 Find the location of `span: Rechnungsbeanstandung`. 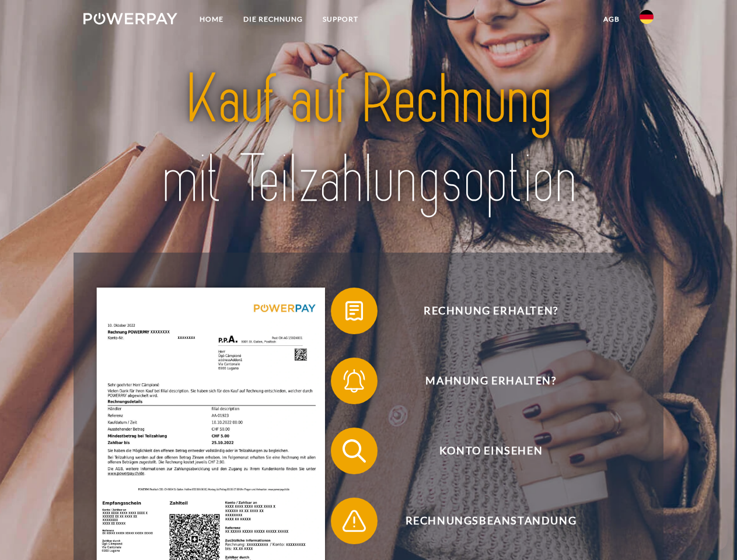

span: Rechnungsbeanstandung is located at coordinates (491, 521).